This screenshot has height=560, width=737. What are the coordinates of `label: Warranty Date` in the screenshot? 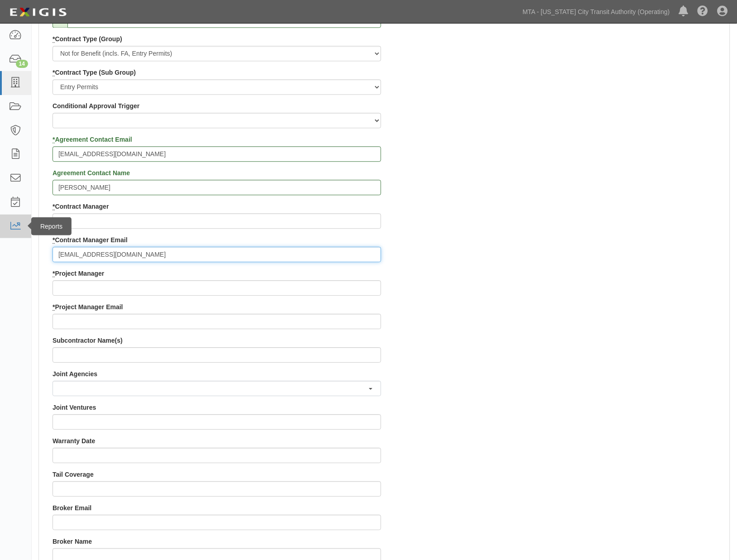 It's located at (74, 441).